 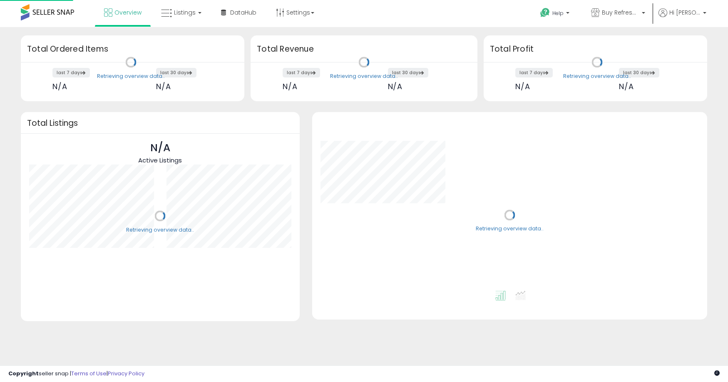 I want to click on span: Help, so click(x=558, y=13).